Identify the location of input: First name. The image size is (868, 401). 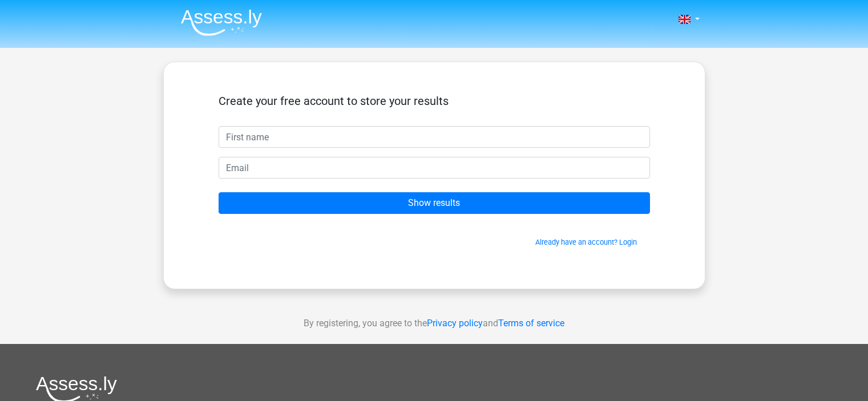
(434, 137).